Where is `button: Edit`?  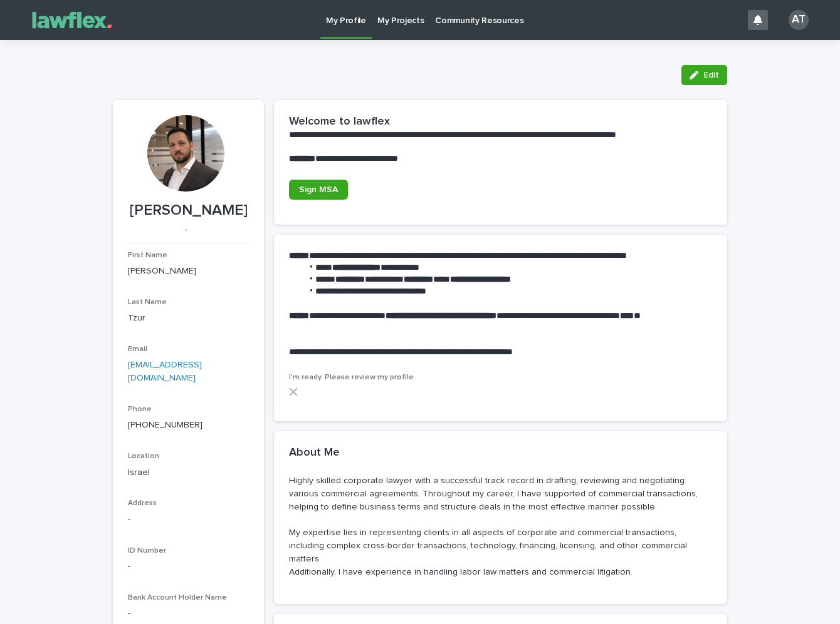
button: Edit is located at coordinates (704, 75).